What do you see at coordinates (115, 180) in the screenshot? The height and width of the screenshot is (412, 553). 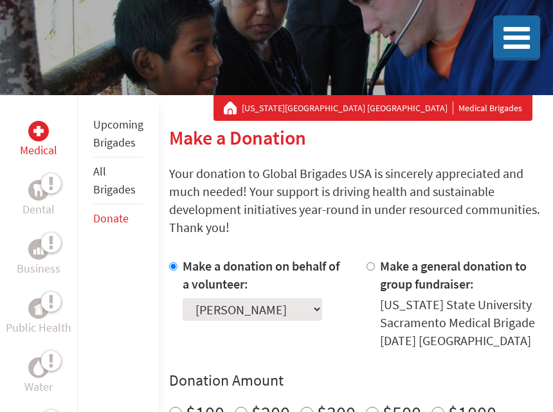 I see `a: All Brigades` at bounding box center [115, 180].